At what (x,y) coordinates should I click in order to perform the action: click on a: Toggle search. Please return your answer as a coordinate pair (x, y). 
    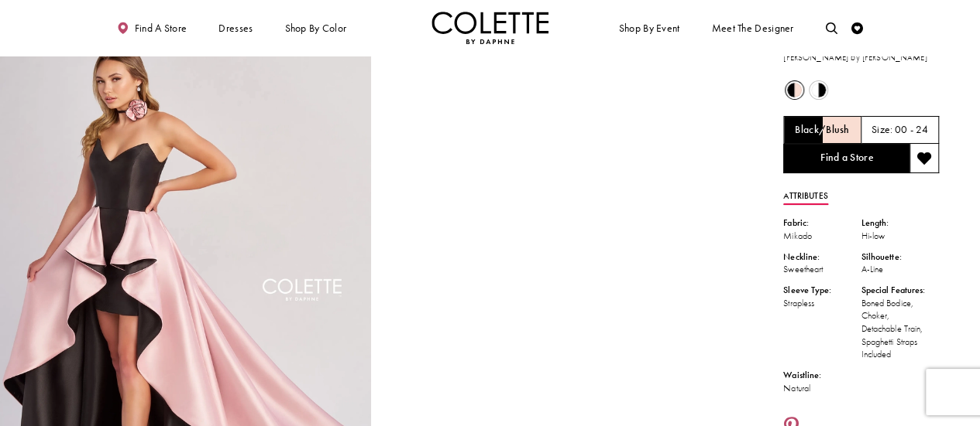
    Looking at the image, I should click on (831, 28).